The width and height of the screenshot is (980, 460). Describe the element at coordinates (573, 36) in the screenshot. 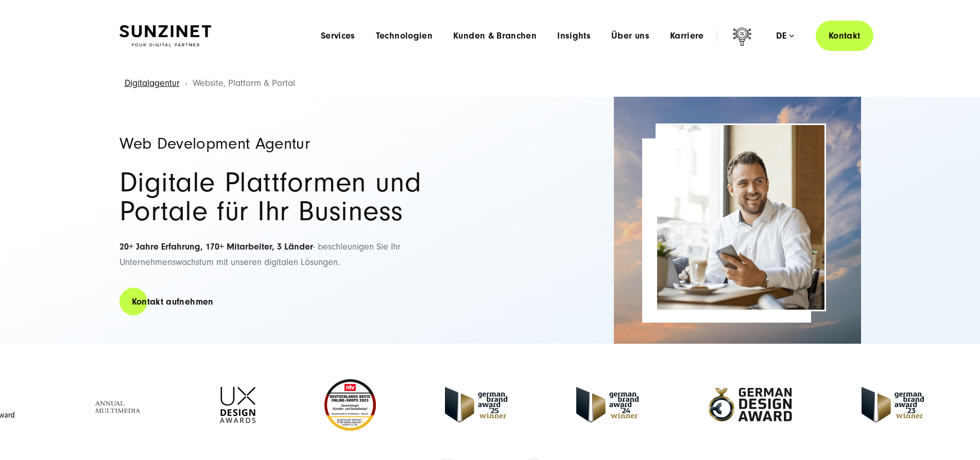

I see `span: Insights` at that location.